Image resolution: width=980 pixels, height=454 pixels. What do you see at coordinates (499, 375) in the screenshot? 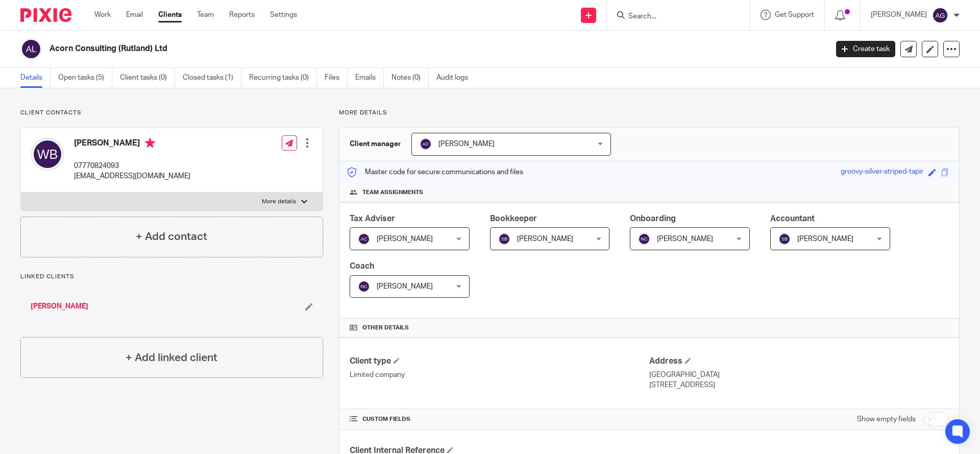
I see `p: Limited company` at bounding box center [499, 375].